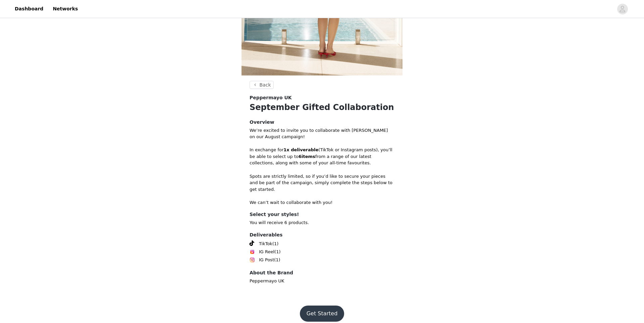 This screenshot has width=644, height=323. What do you see at coordinates (262, 85) in the screenshot?
I see `button: Back` at bounding box center [262, 85].